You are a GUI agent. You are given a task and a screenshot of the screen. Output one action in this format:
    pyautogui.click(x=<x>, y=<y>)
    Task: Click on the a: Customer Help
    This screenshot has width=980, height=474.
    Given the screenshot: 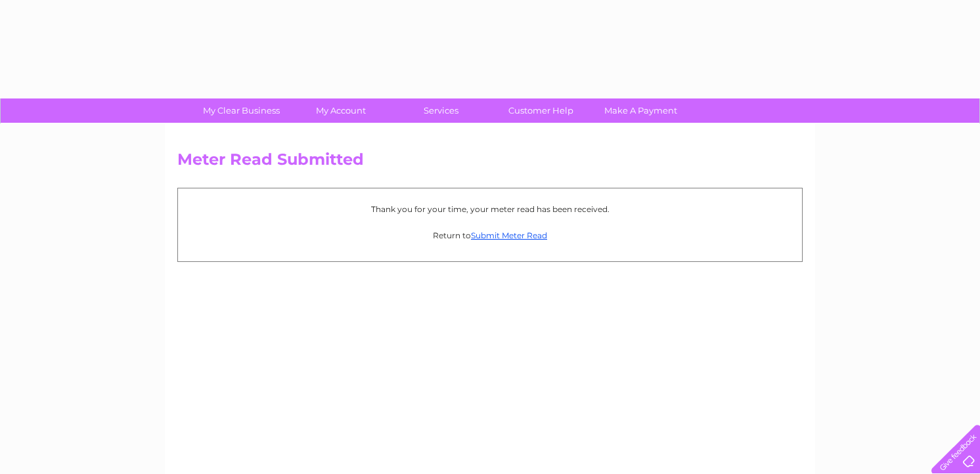 What is the action you would take?
    pyautogui.click(x=541, y=110)
    